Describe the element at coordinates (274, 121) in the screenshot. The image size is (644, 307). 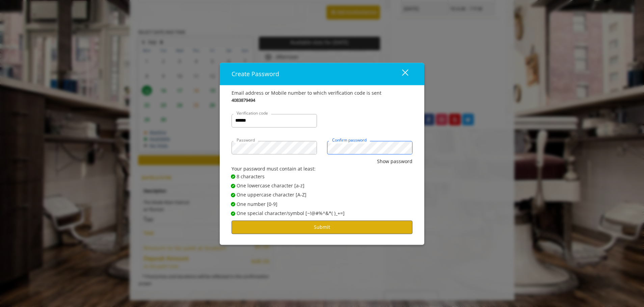
I see `input: Verification code` at that location.